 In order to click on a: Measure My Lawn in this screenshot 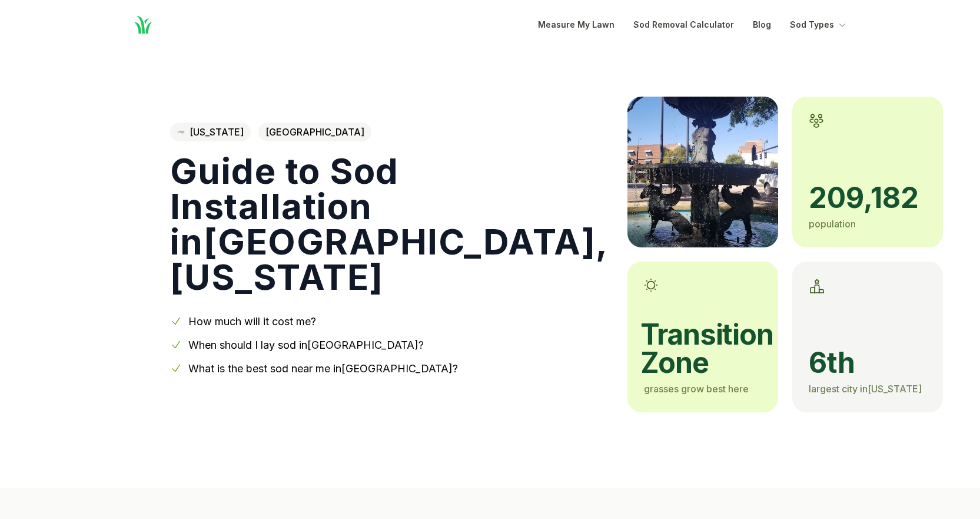, I will do `click(576, 24)`.